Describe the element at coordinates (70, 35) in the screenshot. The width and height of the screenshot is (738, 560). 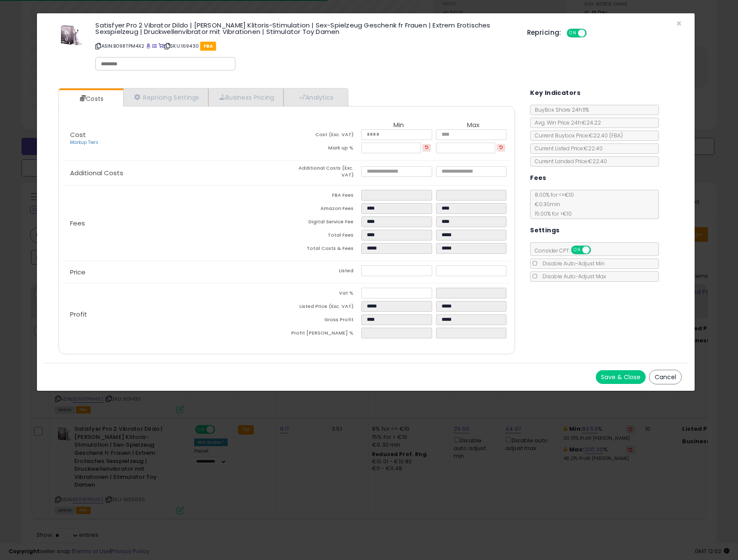
I see `img: 41svl-6+CnL._SL60_.jpg` at that location.